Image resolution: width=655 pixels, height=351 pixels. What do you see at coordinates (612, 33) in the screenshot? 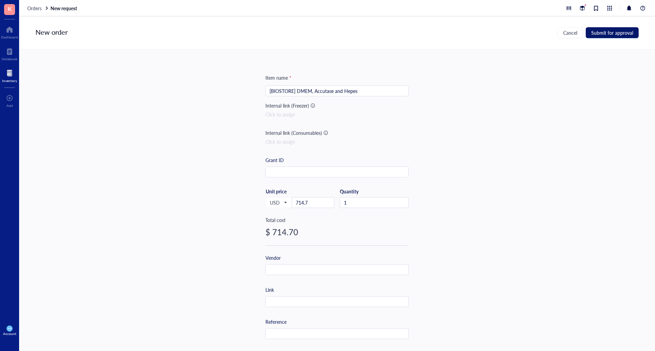
I see `span: Submit for approval` at bounding box center [612, 33].